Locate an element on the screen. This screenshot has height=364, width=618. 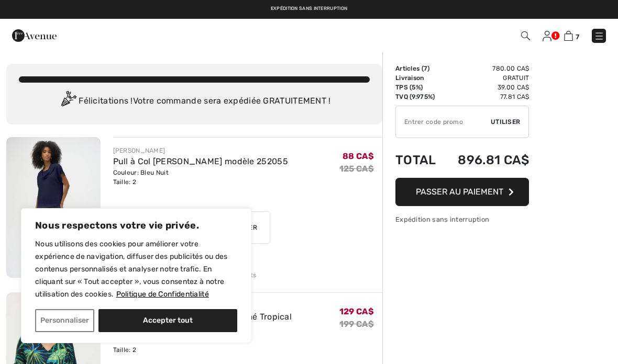
span: 88 CA$ is located at coordinates (358, 156).